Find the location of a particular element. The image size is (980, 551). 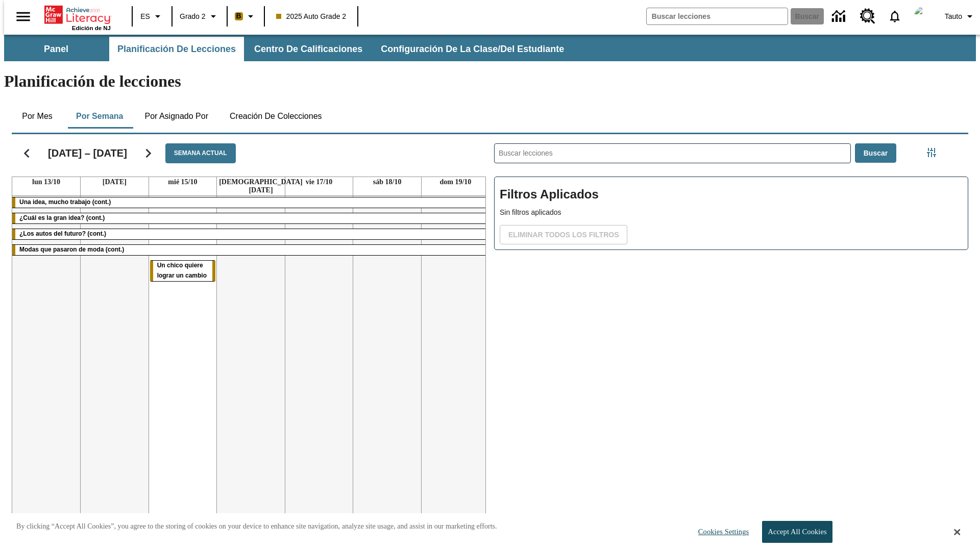

button: Por semana is located at coordinates (100, 116).